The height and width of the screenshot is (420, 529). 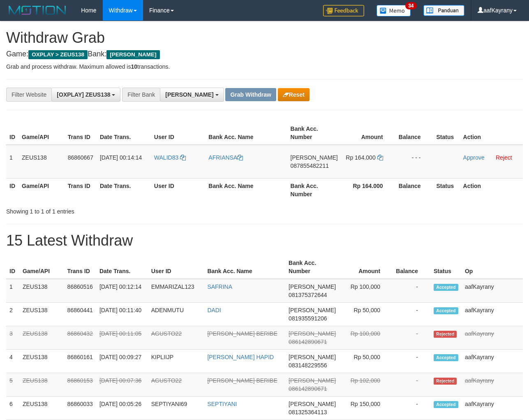 I want to click on img: MOTION_logo.png, so click(x=38, y=10).